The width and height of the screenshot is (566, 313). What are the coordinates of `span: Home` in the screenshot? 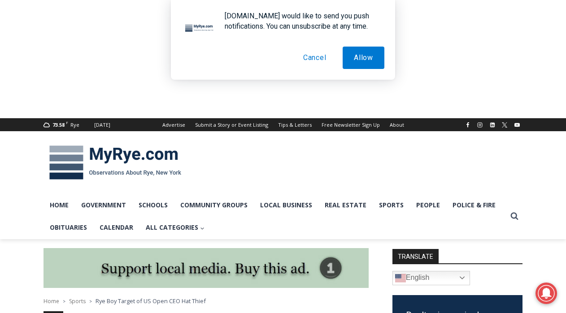 It's located at (51, 301).